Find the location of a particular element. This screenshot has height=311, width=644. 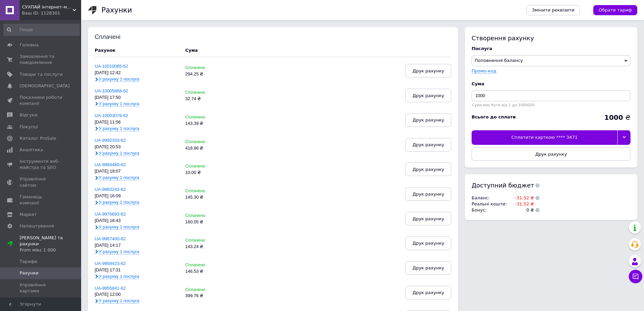

a: UA-9984480-62 is located at coordinates (110, 164).